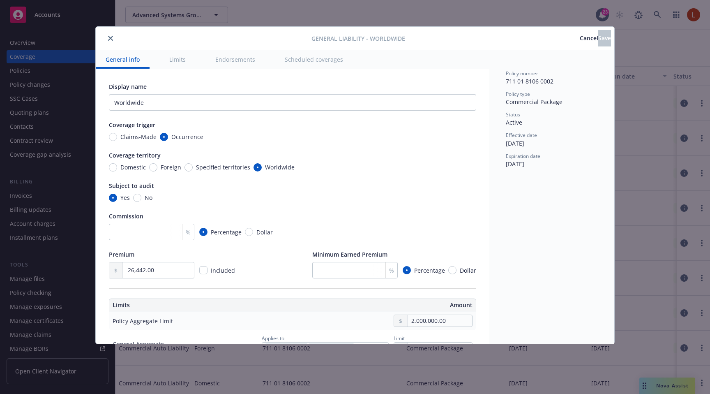  I want to click on input: Domestic, so click(113, 167).